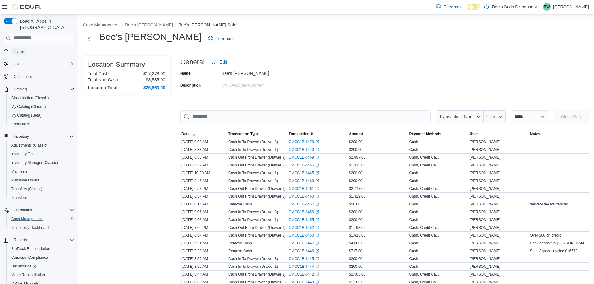 The width and height of the screenshot is (594, 284). What do you see at coordinates (467, 10) in the screenshot?
I see `span: Dark Mode` at bounding box center [467, 10].